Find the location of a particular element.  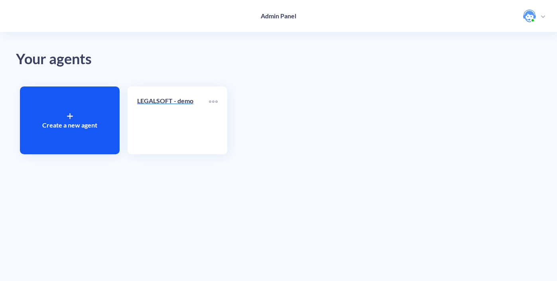

p: LEGALSOFT - demo is located at coordinates (173, 101).